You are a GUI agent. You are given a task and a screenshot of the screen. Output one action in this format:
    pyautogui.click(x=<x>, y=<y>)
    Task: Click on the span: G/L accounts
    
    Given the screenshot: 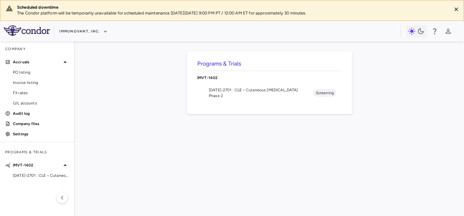 What is the action you would take?
    pyautogui.click(x=41, y=103)
    